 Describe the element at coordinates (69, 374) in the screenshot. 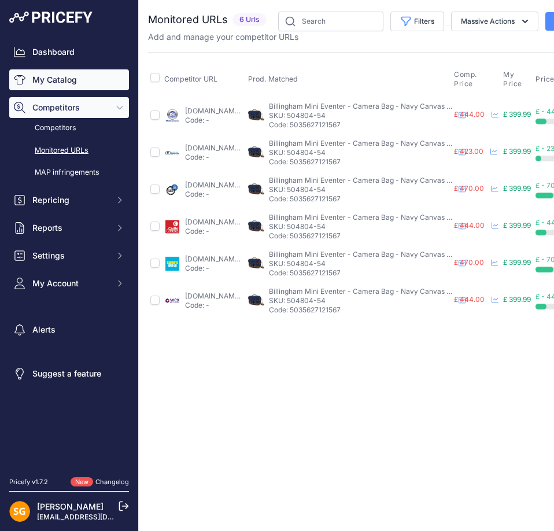

I see `a: Suggest a feature` at that location.